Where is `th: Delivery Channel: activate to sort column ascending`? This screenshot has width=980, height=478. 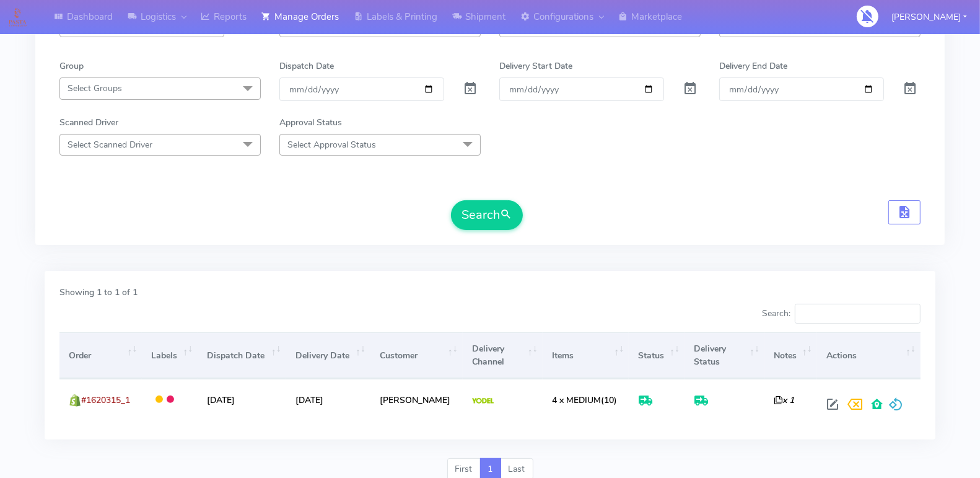
th: Delivery Channel: activate to sort column ascending is located at coordinates (502, 355).